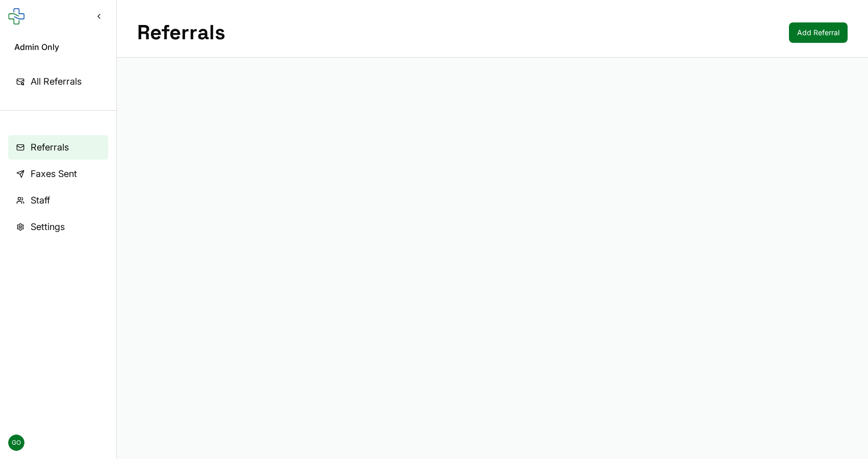  I want to click on span: Admin Only, so click(58, 47).